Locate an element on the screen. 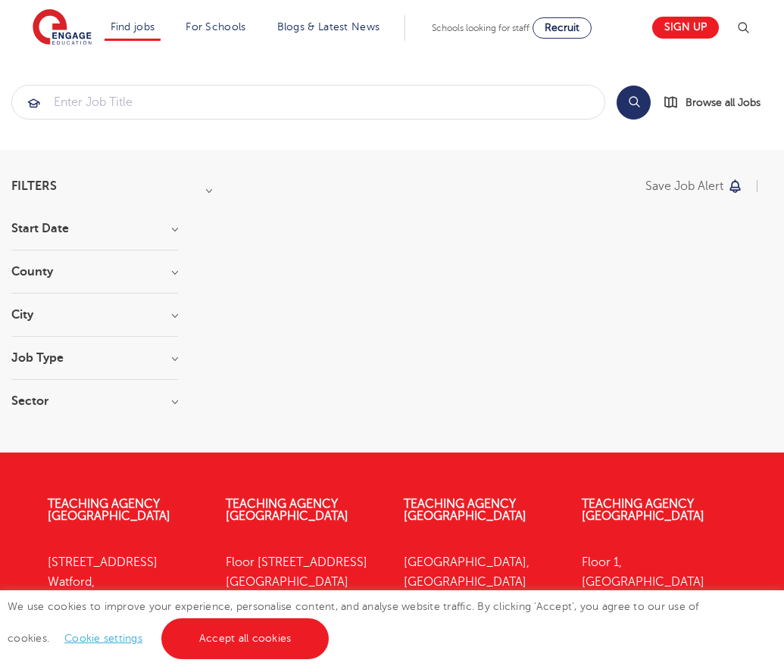  h3: Job Type is located at coordinates (94, 358).